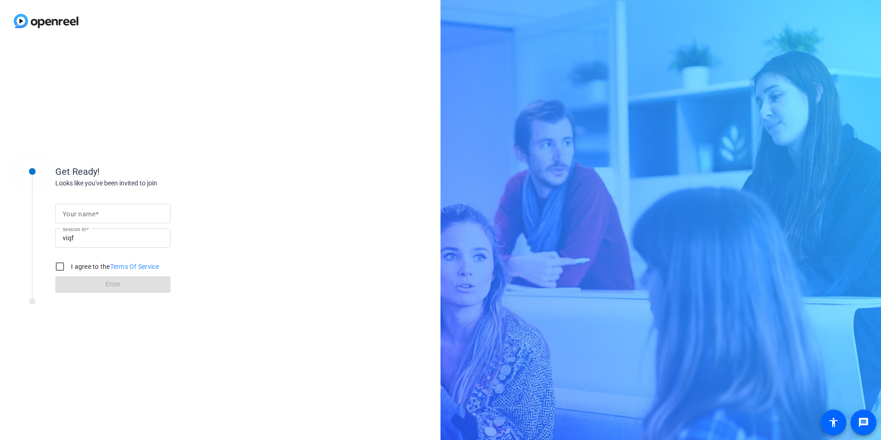 This screenshot has height=440, width=881. What do you see at coordinates (135, 266) in the screenshot?
I see `a: Terms Of Service` at bounding box center [135, 266].